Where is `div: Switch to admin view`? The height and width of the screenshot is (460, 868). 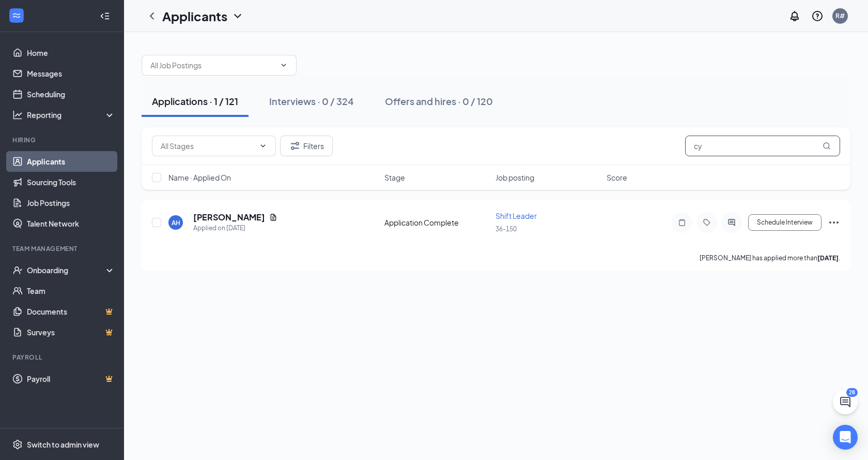 div: Switch to admin view is located at coordinates (63, 444).